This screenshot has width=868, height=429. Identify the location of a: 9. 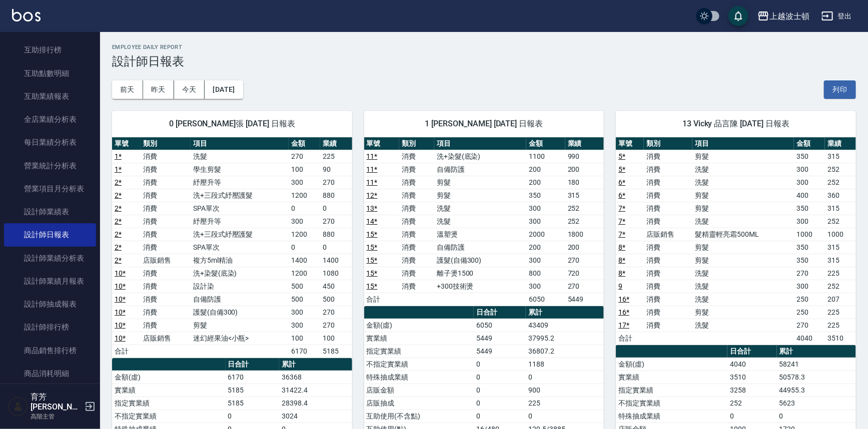
(620, 286).